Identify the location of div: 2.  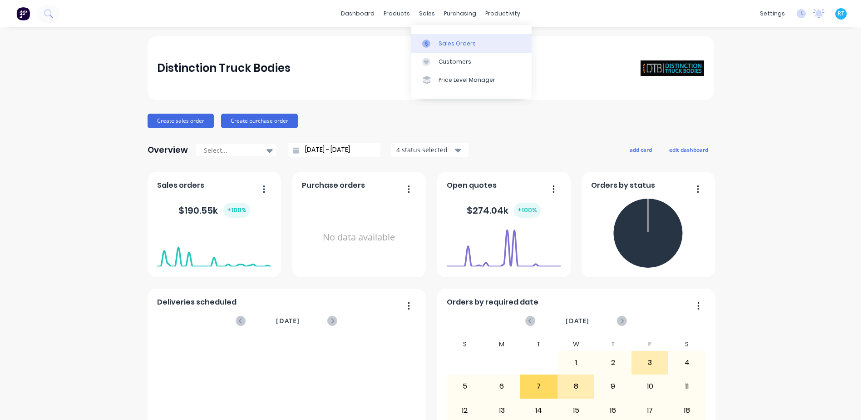
(613, 362).